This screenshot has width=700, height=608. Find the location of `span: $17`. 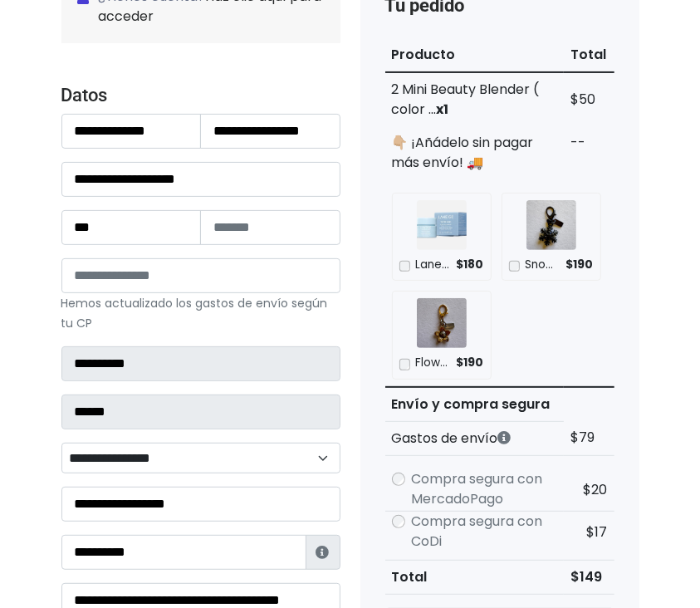

span: $17 is located at coordinates (596, 531).